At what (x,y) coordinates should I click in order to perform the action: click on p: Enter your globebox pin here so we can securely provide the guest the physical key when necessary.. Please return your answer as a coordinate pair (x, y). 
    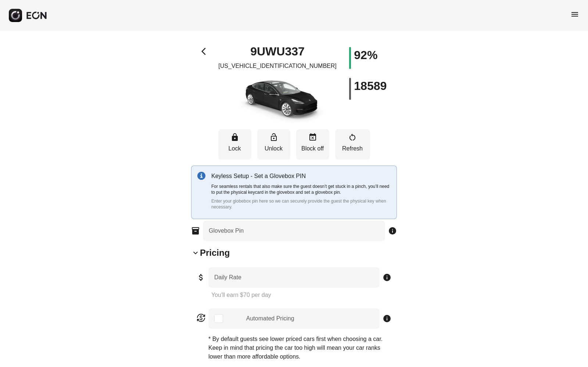
    Looking at the image, I should click on (301, 204).